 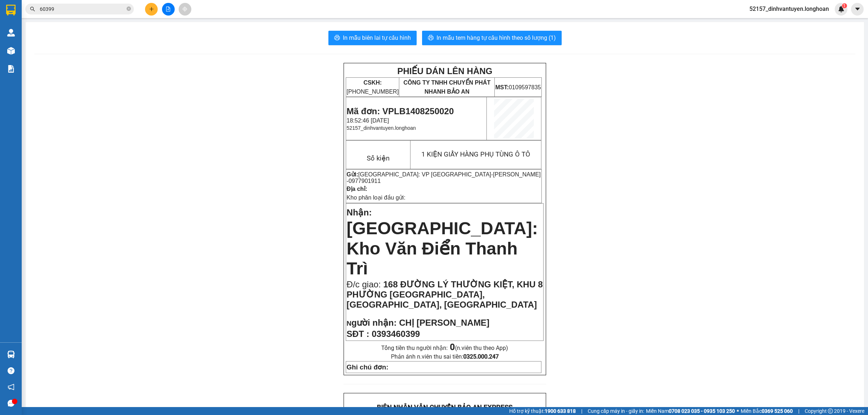 What do you see at coordinates (479, 348) in the screenshot?
I see `span: (n.viên thu theo App)` at bounding box center [479, 348].